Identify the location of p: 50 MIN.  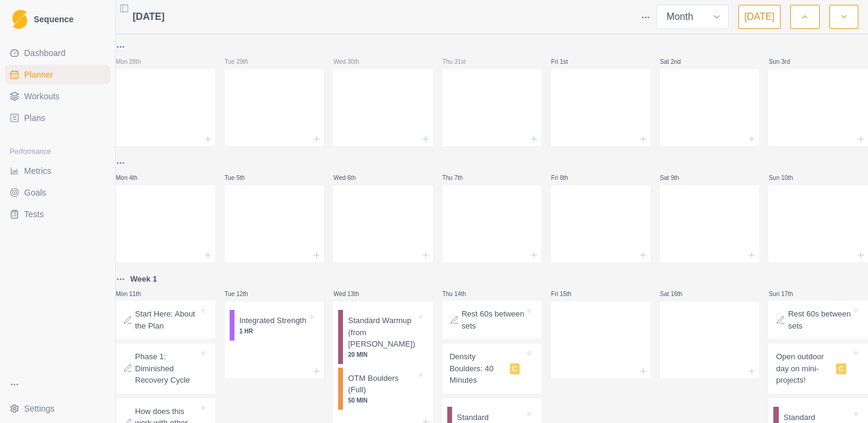
(381, 400).